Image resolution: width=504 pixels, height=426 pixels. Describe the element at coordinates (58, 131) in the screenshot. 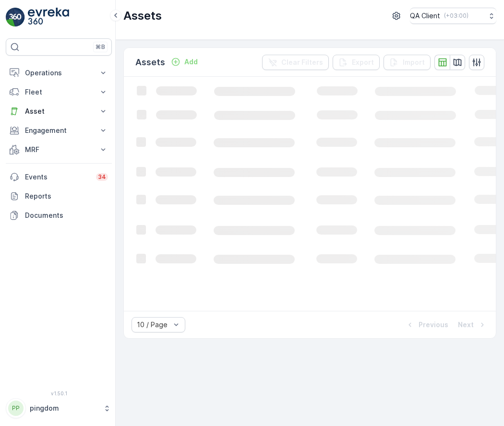

I see `button: Engagement` at that location.